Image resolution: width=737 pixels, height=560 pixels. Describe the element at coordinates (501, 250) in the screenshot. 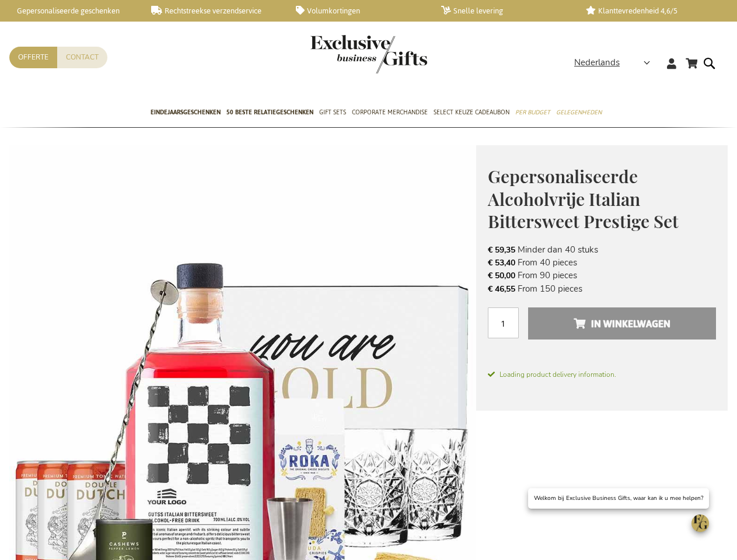

I see `span: € 59,35` at that location.